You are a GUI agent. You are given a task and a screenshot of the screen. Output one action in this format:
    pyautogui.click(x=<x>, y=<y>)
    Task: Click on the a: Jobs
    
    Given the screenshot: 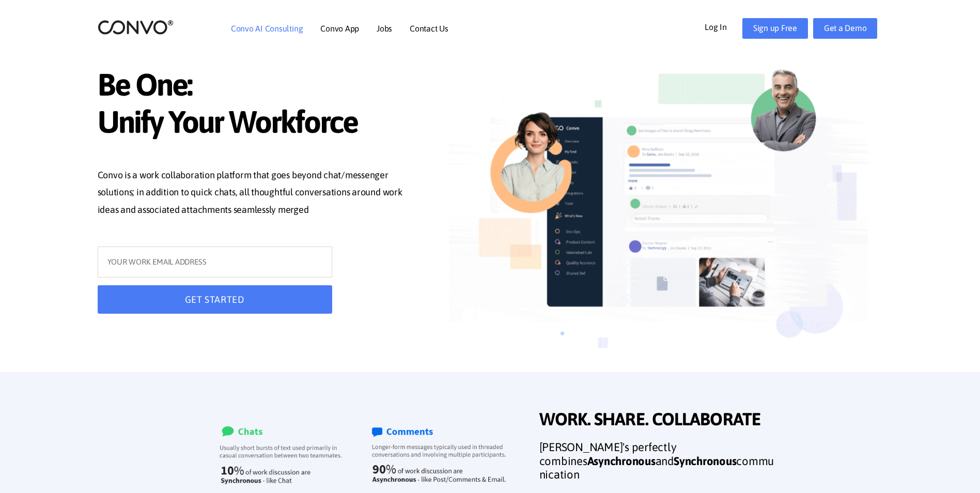 What is the action you would take?
    pyautogui.click(x=384, y=29)
    